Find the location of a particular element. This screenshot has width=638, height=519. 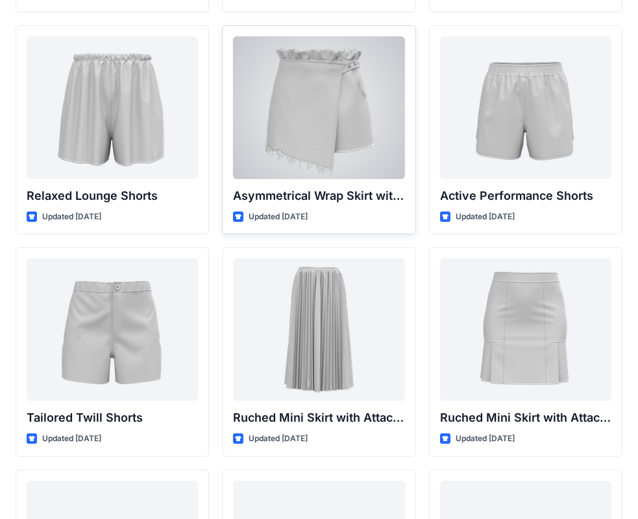

p: Relaxed Lounge Shorts is located at coordinates (112, 196).